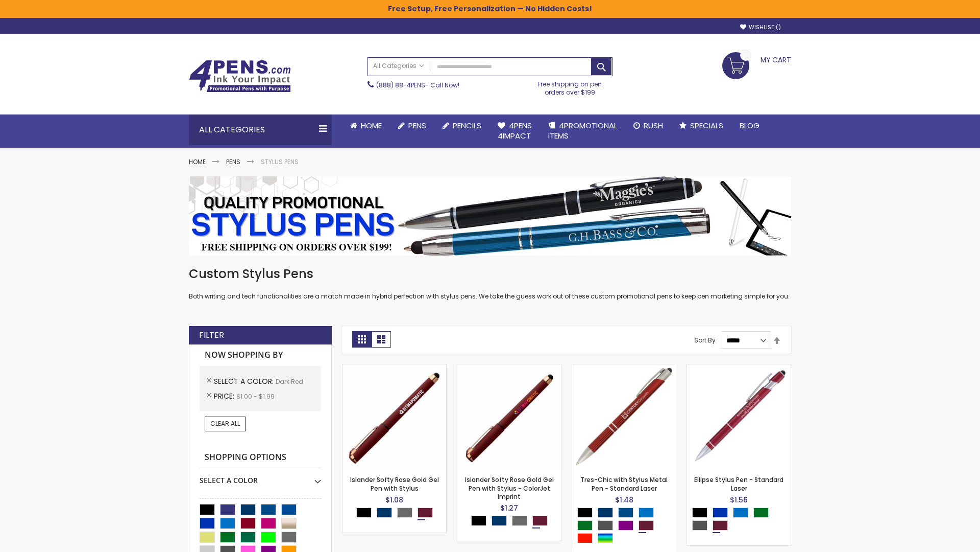 The image size is (980, 552). What do you see at coordinates (585, 538) in the screenshot?
I see `div: Bright Red` at bounding box center [585, 538].